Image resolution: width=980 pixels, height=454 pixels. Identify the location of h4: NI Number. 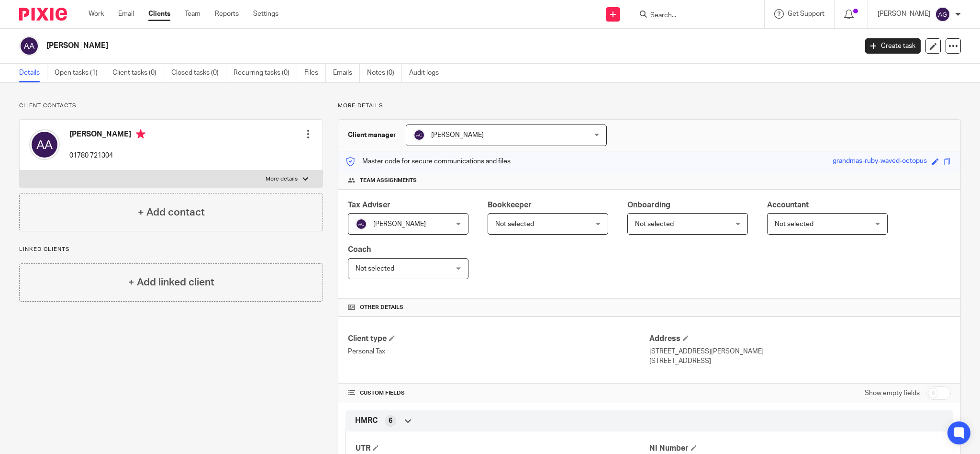
(797, 448).